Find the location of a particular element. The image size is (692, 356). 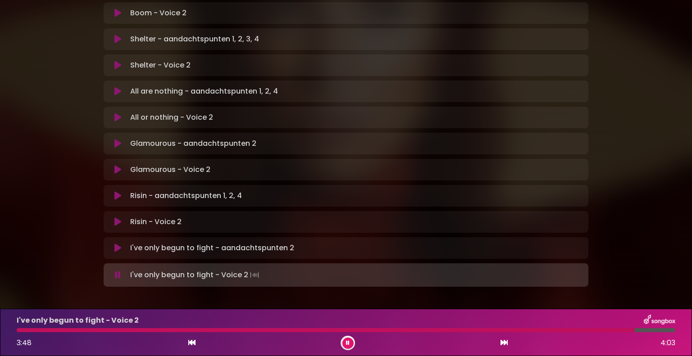

p: Glamourous - aandachtspunten 2 is located at coordinates (193, 144).